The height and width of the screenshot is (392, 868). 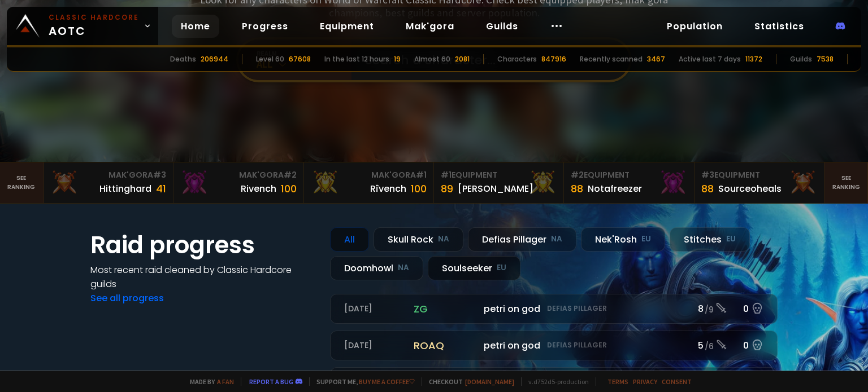 What do you see at coordinates (349, 239) in the screenshot?
I see `div: All` at bounding box center [349, 239].